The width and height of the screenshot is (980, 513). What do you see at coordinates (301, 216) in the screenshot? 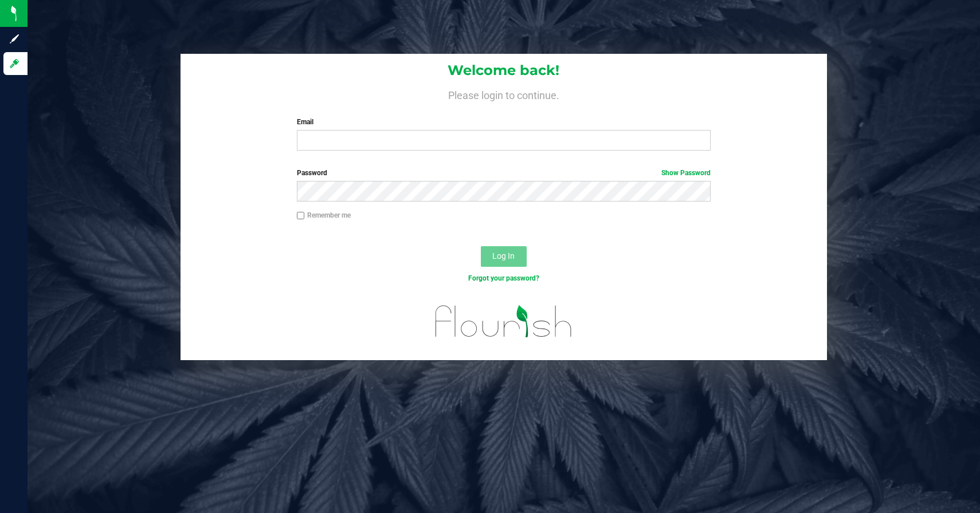
I see `input: Remember me` at bounding box center [301, 216].